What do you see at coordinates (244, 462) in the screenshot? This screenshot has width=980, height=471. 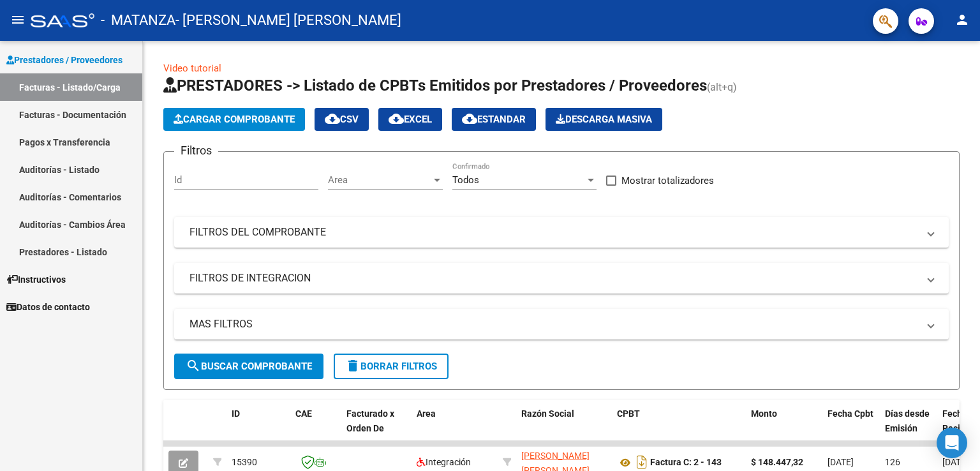 I see `span: 15390` at bounding box center [244, 462].